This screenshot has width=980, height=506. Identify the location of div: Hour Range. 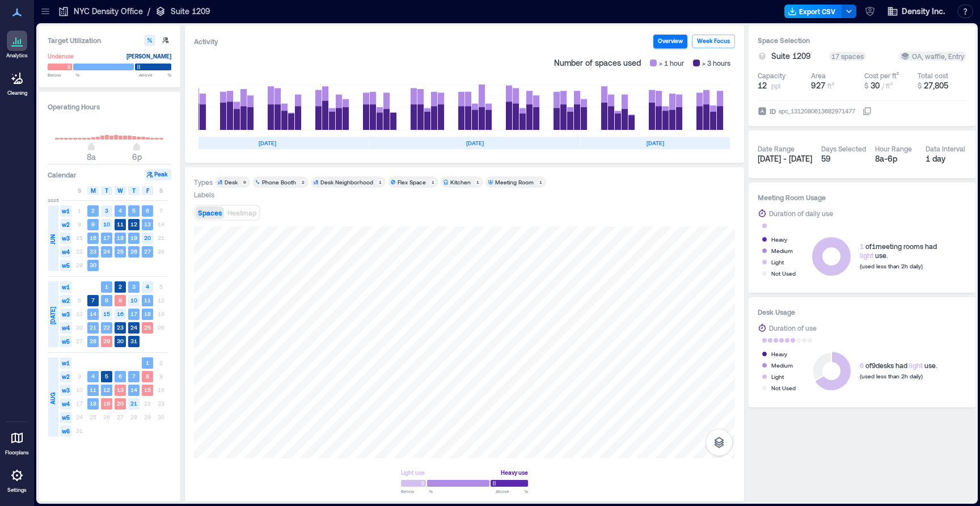
(893, 149).